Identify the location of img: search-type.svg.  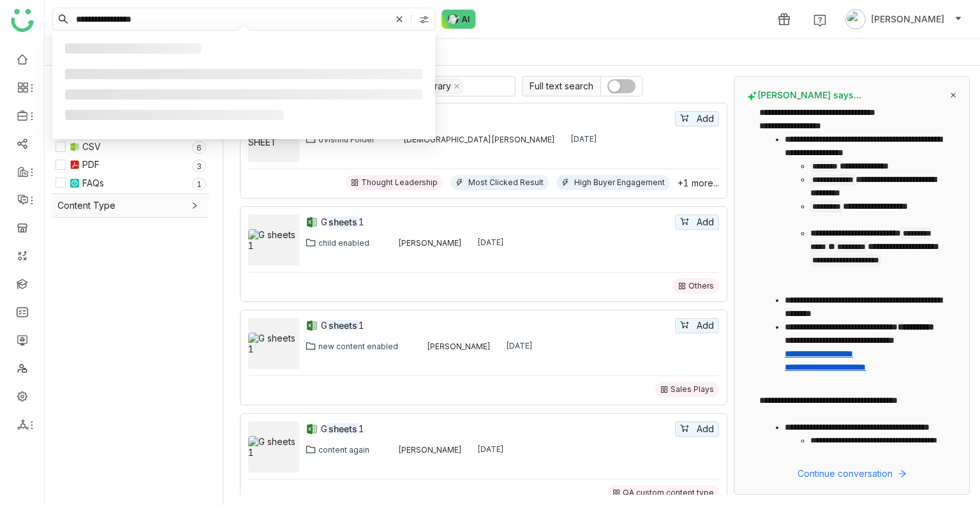
(424, 20).